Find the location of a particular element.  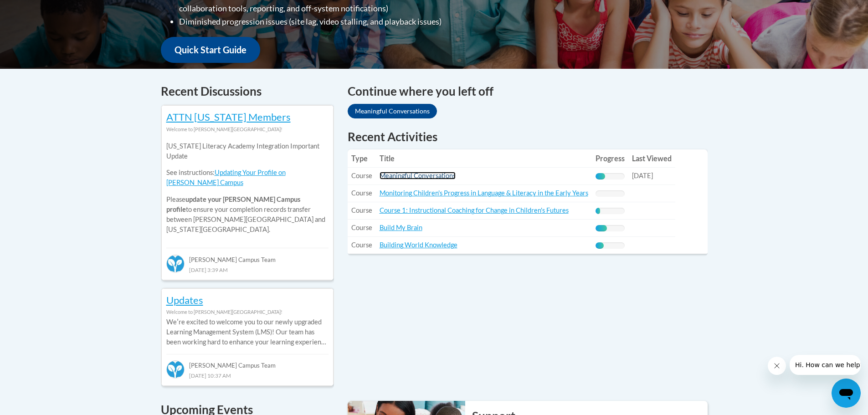

th: Progress is located at coordinates (610, 159).